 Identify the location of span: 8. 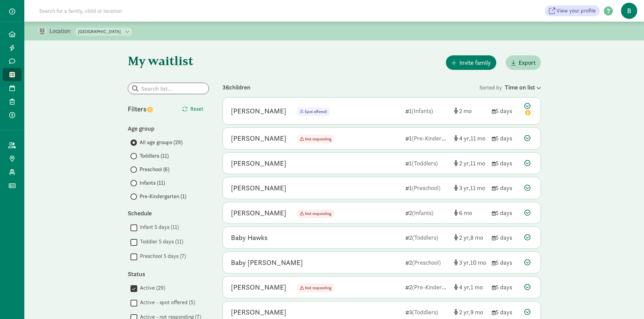
(477, 237).